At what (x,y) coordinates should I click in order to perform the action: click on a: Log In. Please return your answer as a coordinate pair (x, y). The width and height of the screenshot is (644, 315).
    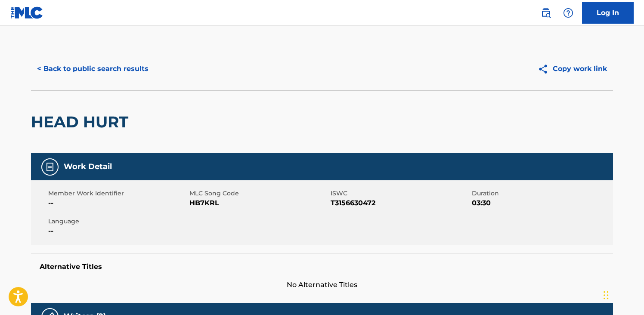
    Looking at the image, I should click on (608, 13).